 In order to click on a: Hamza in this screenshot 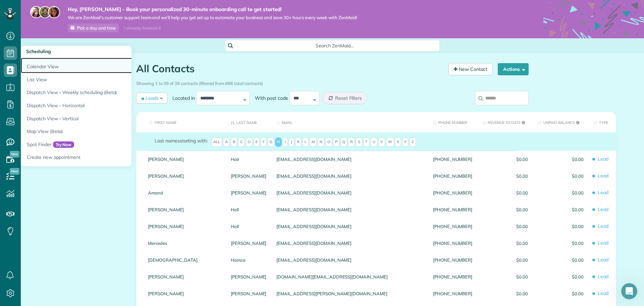, I will do `click(248, 260)`.